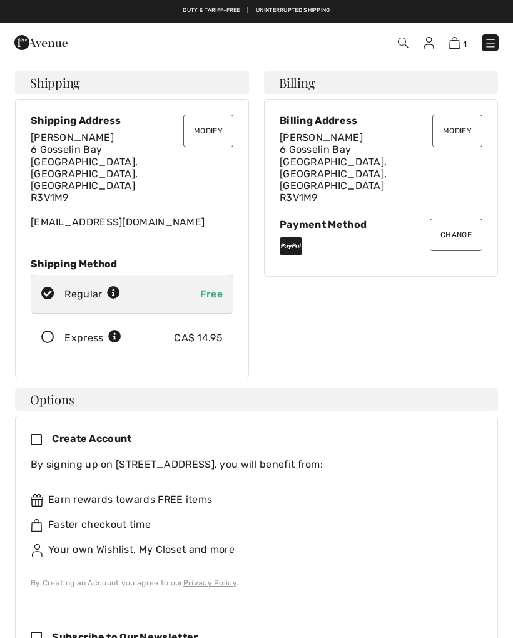 The width and height of the screenshot is (513, 638). I want to click on img: Menu, so click(491, 43).